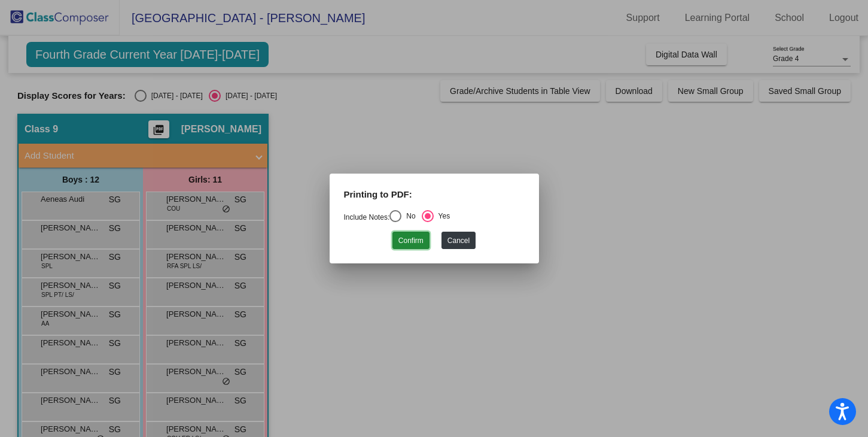 This screenshot has width=868, height=437. What do you see at coordinates (366, 218) in the screenshot?
I see `a: Include Notes:` at bounding box center [366, 218].